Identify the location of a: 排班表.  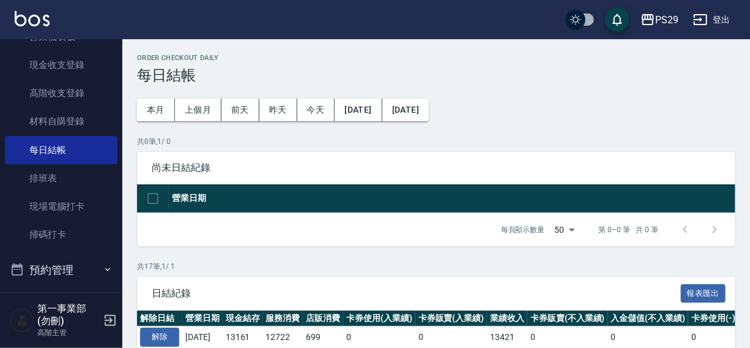
(61, 178).